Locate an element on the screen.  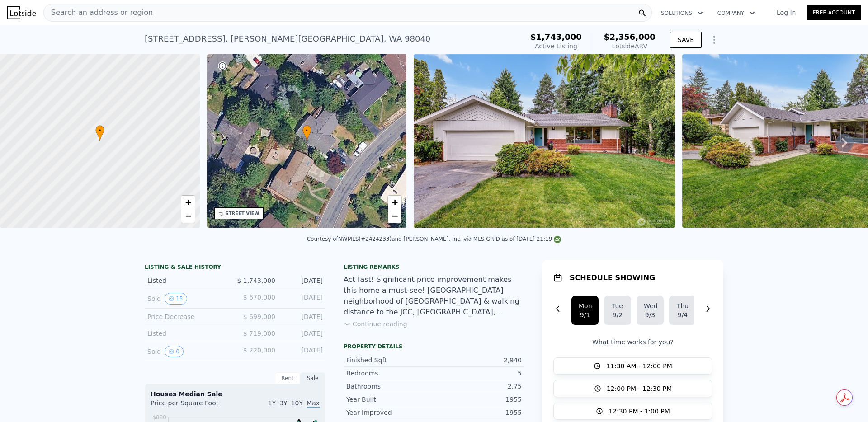
div: 9/3 is located at coordinates (650, 315).